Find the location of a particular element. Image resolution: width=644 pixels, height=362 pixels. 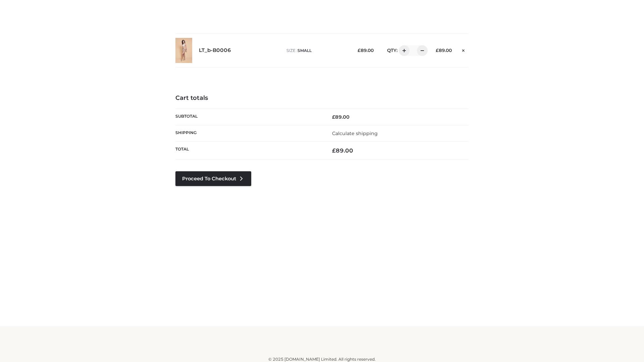

a: Remove this item is located at coordinates (464, 49).